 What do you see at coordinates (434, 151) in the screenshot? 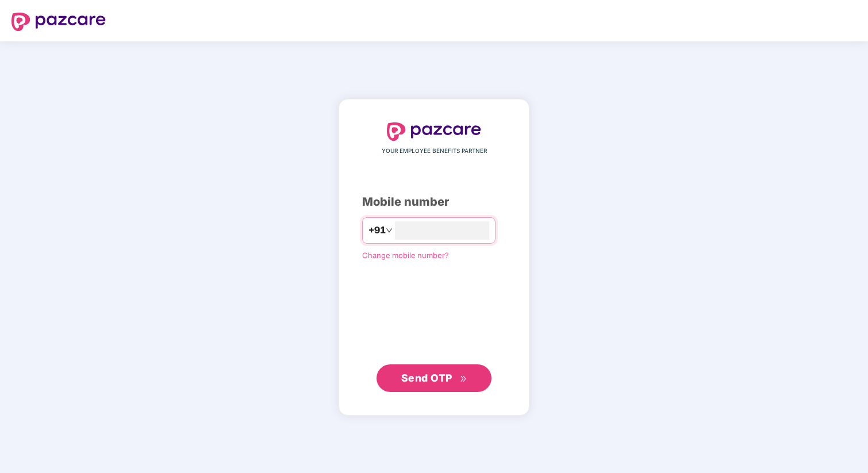
I see `span: YOUR EMPLOYEE BENEFITS PARTNER` at bounding box center [434, 151].